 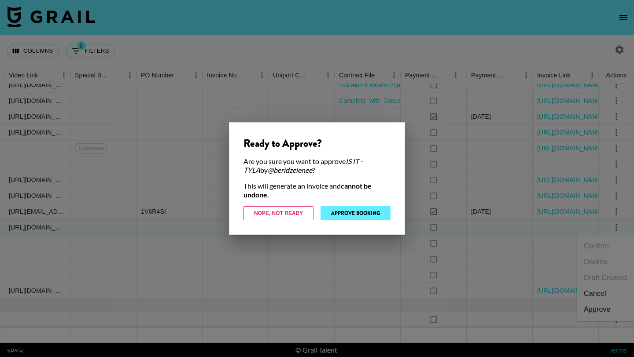 What do you see at coordinates (317, 144) in the screenshot?
I see `div: Ready to Approve?` at bounding box center [317, 144].